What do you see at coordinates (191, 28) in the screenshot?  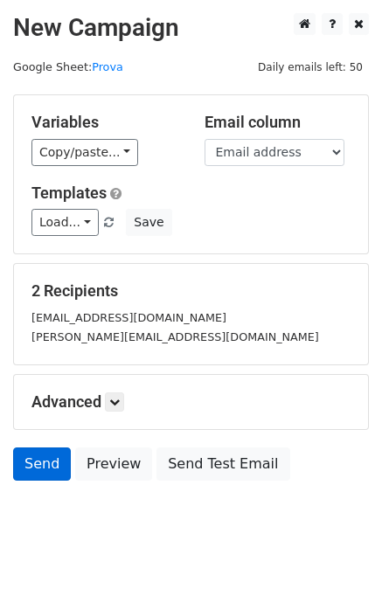 I see `h2: New Campaign` at bounding box center [191, 28].